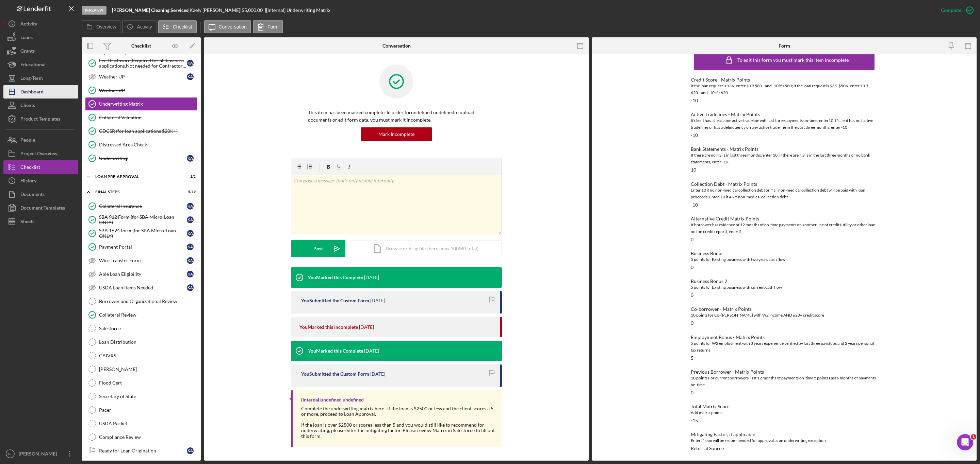 Image resolution: width=980 pixels, height=464 pixels. What do you see at coordinates (30, 168) in the screenshot?
I see `div: Checklist` at bounding box center [30, 168].